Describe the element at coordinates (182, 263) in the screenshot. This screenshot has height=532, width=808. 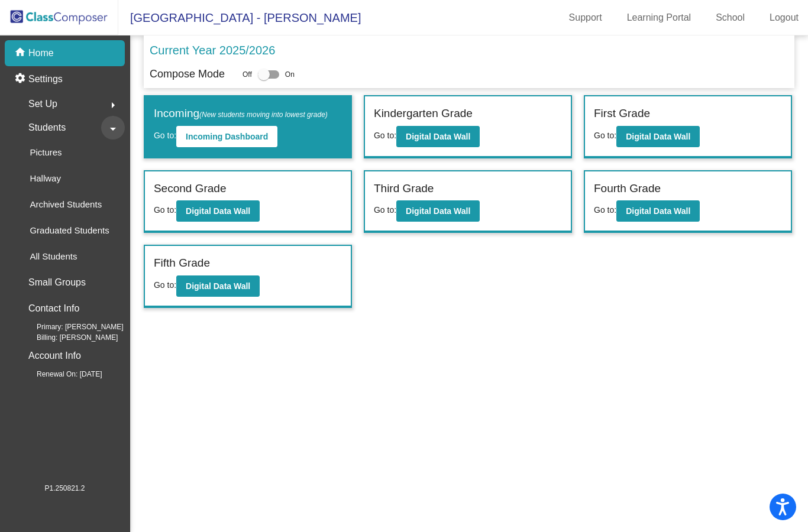
I see `label: Fifth Grade` at that location.